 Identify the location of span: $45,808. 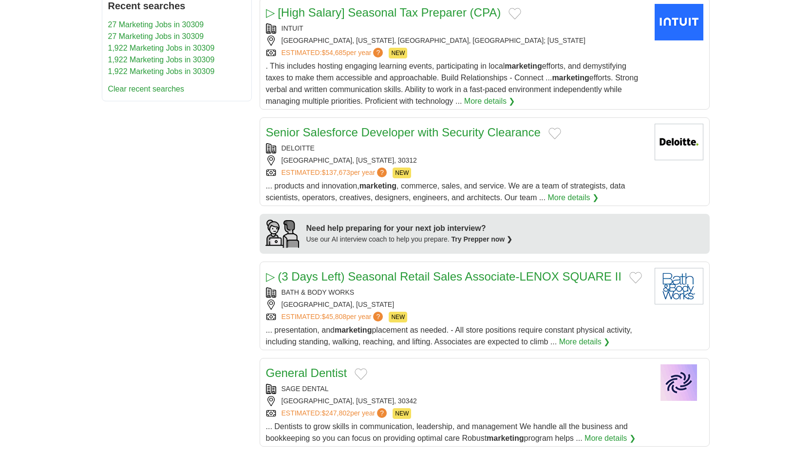
(334, 317).